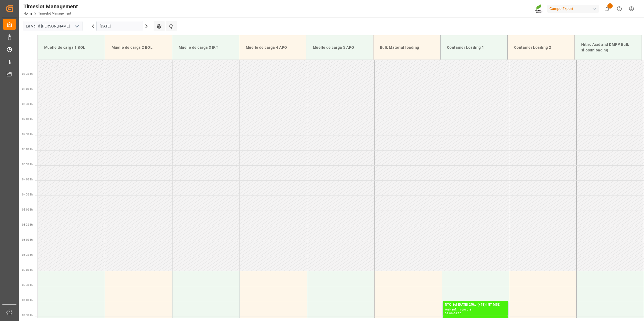  Describe the element at coordinates (458, 313) in the screenshot. I see `div: 08:30` at that location.